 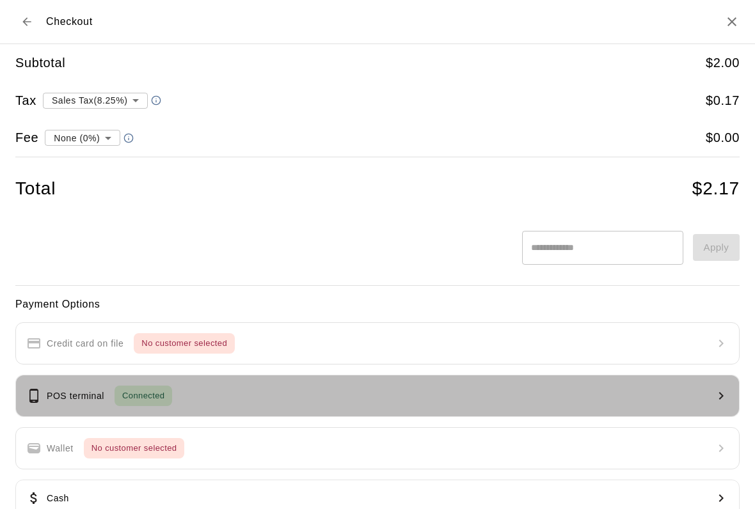 I want to click on h6: Payment Options, so click(x=377, y=304).